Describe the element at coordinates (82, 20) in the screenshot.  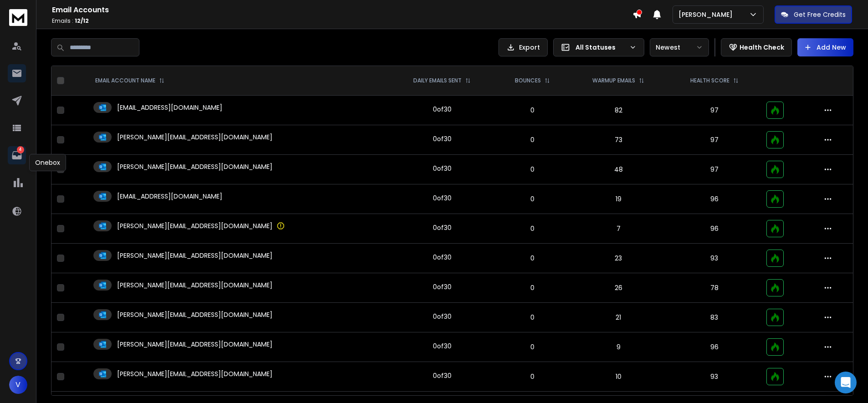
I see `span: 12 / 12` at that location.